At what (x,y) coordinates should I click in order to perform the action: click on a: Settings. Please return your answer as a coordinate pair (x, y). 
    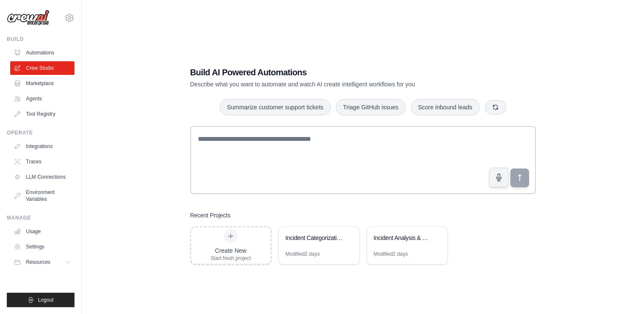
    Looking at the image, I should click on (42, 247).